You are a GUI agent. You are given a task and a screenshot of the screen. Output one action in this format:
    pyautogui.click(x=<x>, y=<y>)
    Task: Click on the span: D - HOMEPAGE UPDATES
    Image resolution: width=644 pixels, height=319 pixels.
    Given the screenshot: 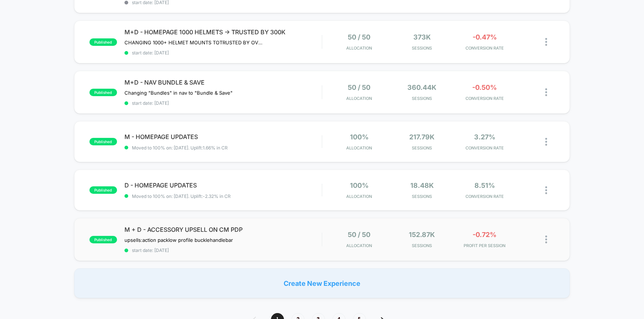 What is the action you would take?
    pyautogui.click(x=223, y=185)
    